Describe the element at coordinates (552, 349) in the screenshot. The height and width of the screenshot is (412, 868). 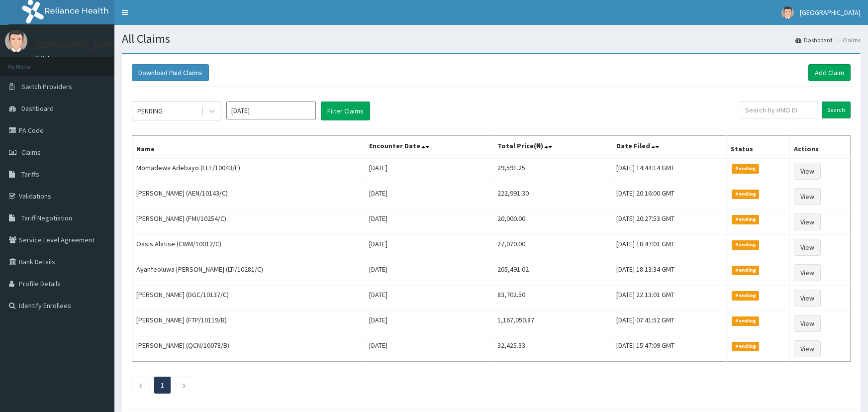
I see `td: 32,425.33` at that location.